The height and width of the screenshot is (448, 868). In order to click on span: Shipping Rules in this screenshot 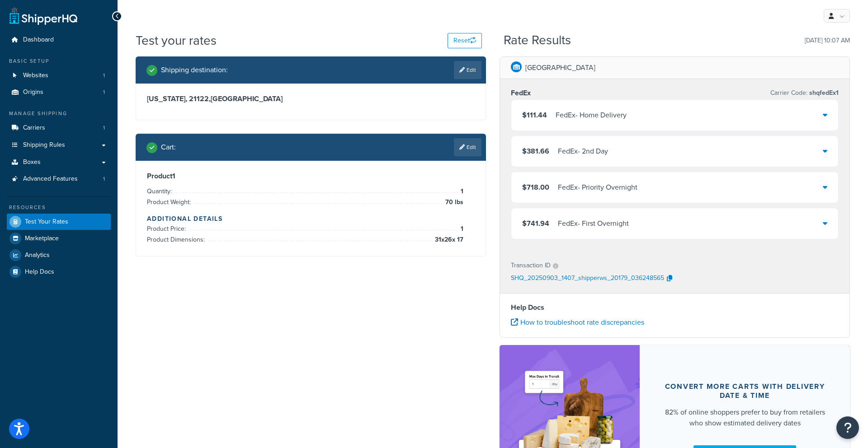, I will do `click(44, 145)`.